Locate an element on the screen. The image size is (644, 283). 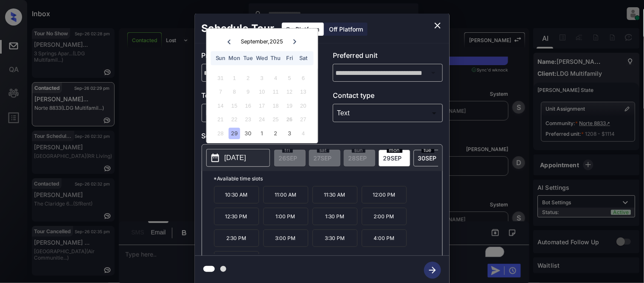
p: 4:30 PM is located at coordinates (236, 259).